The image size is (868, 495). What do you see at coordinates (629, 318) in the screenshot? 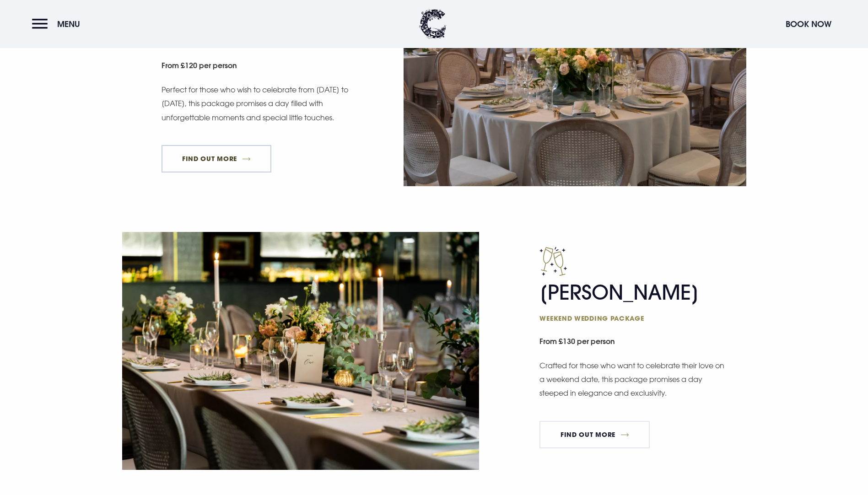
I see `span: Weekend wedding package` at bounding box center [629, 318].